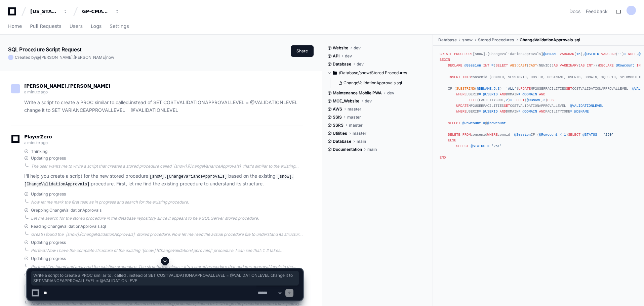 Image resolution: width=644 pixels, height=306 pixels. What do you see at coordinates (163, 107) in the screenshot?
I see `p: Write a script to create a PROC similar to . called . instead of SET COSTVALIDATIONAPPROVALLEVEL ...` at bounding box center [163, 107].